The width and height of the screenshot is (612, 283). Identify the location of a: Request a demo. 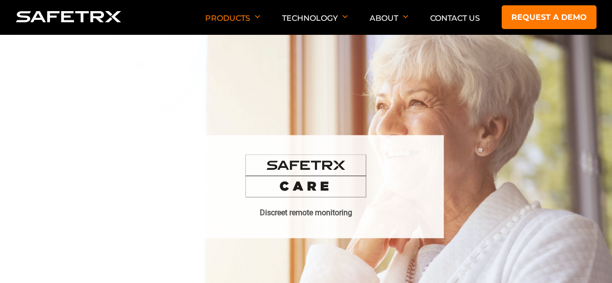
(549, 17).